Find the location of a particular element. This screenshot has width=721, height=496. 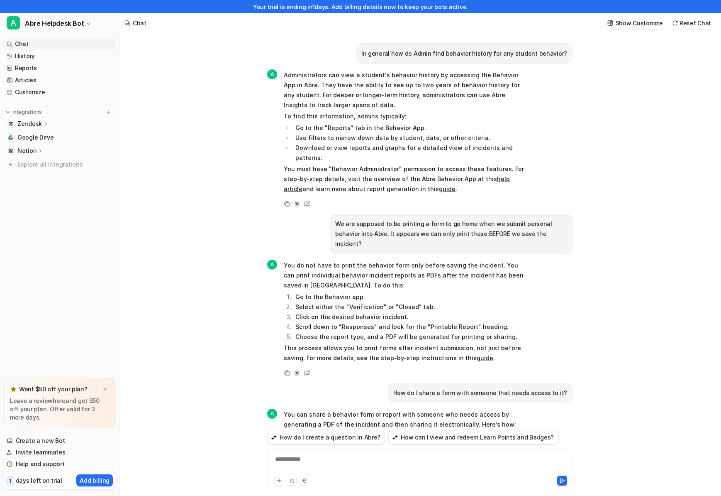

img: Zendesk is located at coordinates (11, 124).